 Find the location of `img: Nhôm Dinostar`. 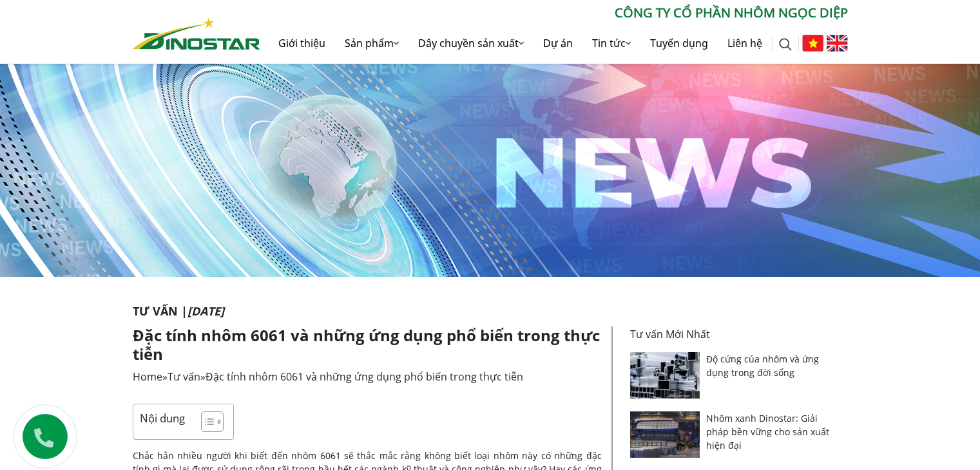

img: Nhôm Dinostar is located at coordinates (196, 34).